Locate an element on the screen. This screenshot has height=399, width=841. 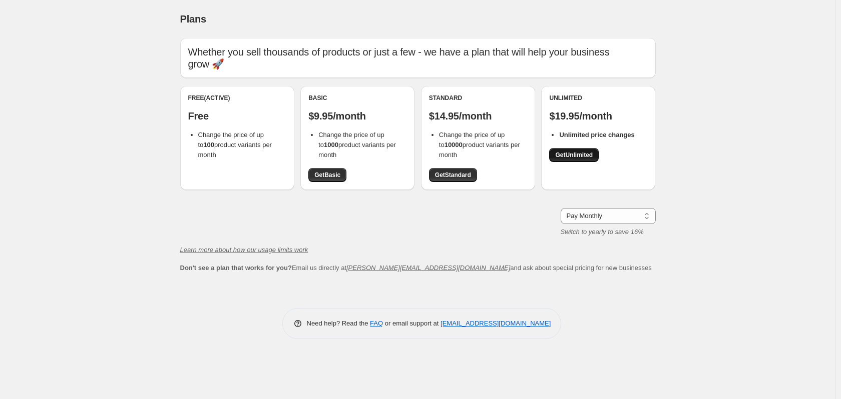
a: GetStandard is located at coordinates (453, 175).